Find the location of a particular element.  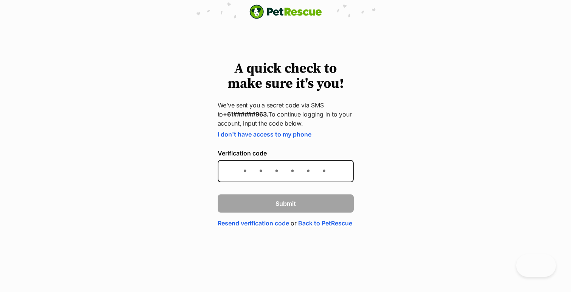

img: logo-e224e6f780fb5917bec1dbf3a21bbac754714ae5b6737aabdf751b685950b380.svg is located at coordinates (286, 12).